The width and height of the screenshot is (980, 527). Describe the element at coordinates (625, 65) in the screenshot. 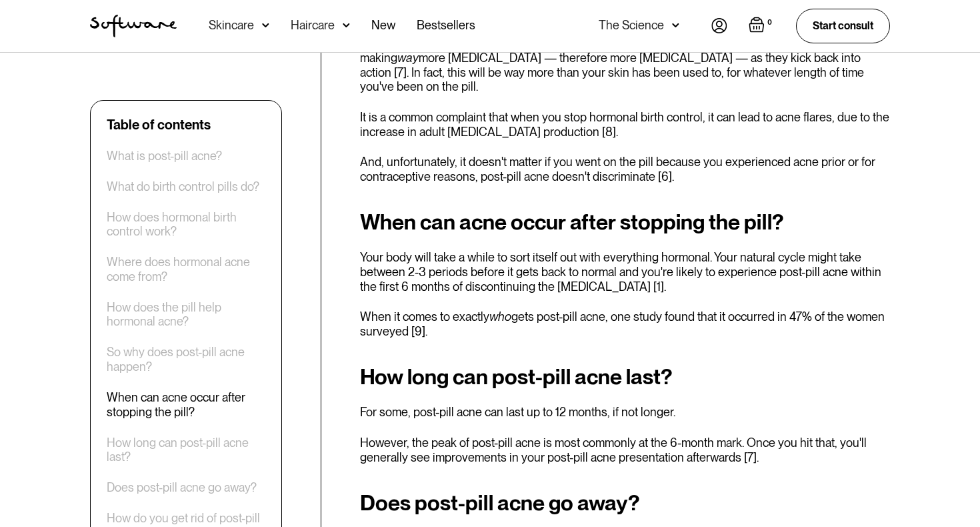

I see `p: And something that's super common is that your ovaries will be over-compensating, temporarily mak...` at that location.